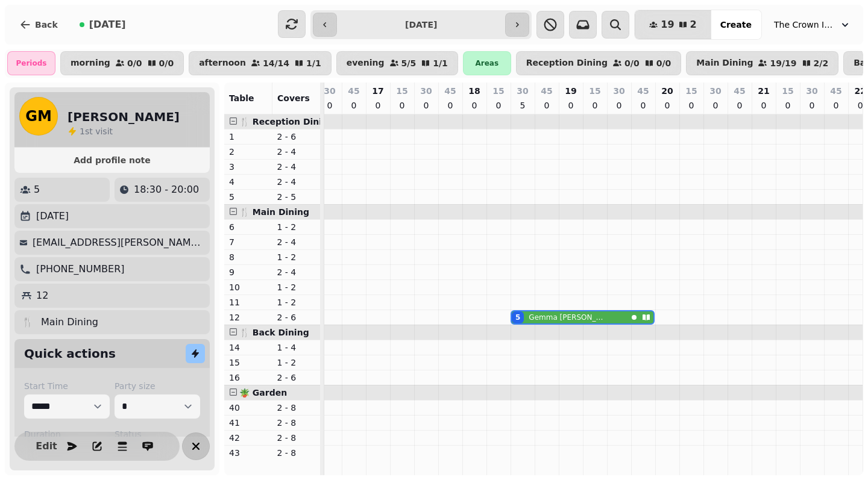 This screenshot has width=868, height=480. Describe the element at coordinates (249, 272) in the screenshot. I see `p: 9` at that location.